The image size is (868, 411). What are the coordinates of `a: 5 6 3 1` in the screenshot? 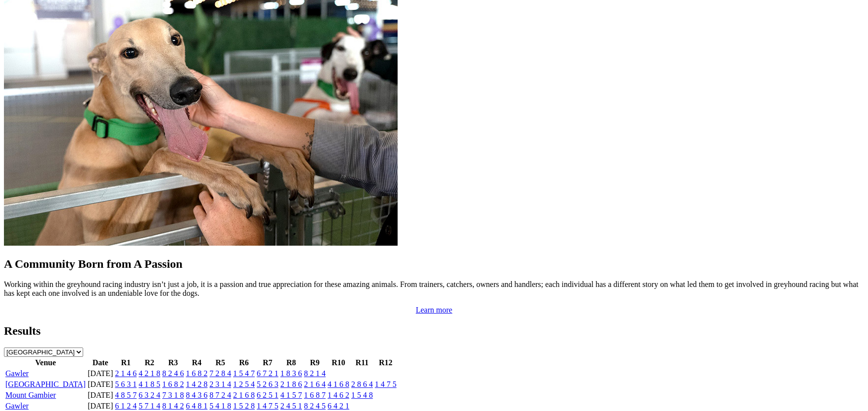 It's located at (126, 384).